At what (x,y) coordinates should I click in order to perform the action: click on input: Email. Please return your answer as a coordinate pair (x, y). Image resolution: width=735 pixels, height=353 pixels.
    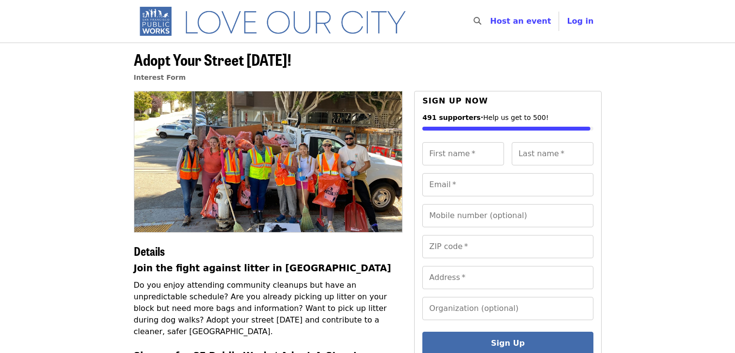
    Looking at the image, I should click on (507, 185).